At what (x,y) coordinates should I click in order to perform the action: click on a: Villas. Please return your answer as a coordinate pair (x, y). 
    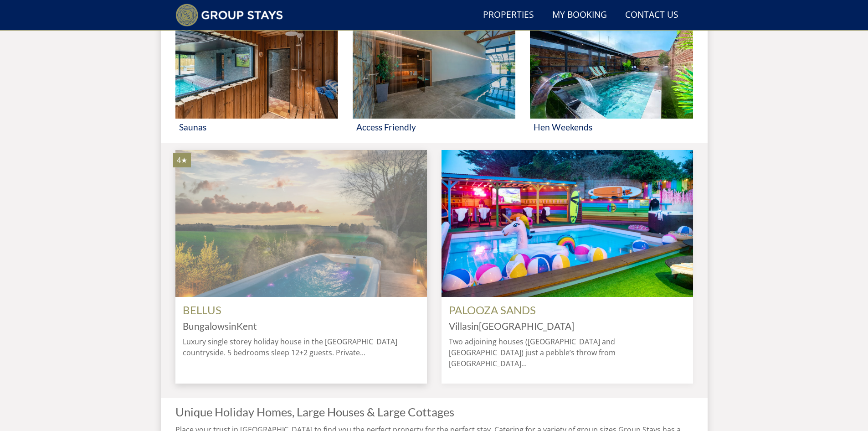
    Looking at the image, I should click on (460, 325).